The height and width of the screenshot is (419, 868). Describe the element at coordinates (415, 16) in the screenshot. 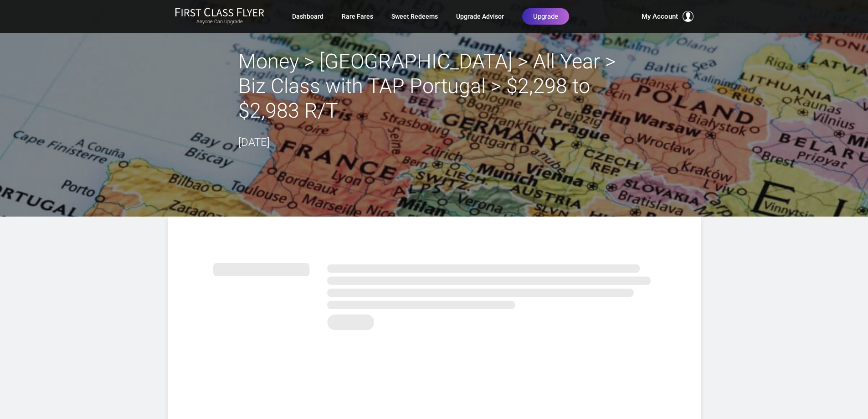

I see `a: Sweet Redeems` at that location.